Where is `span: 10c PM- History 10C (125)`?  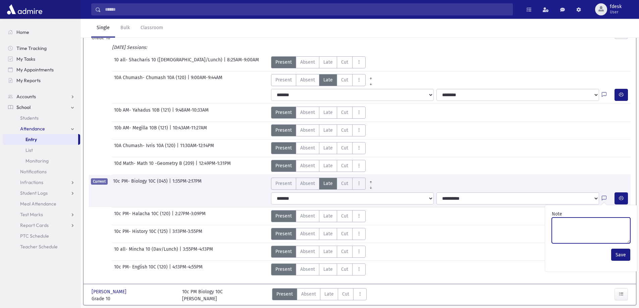
span: 10c PM- History 10C (125) is located at coordinates (142, 234).